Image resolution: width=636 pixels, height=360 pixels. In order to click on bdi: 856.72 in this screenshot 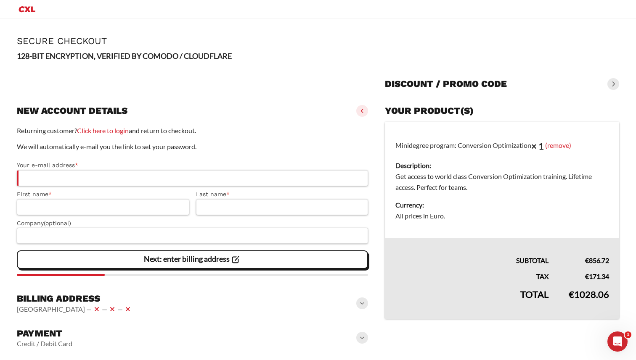, I will do `click(597, 260)`.